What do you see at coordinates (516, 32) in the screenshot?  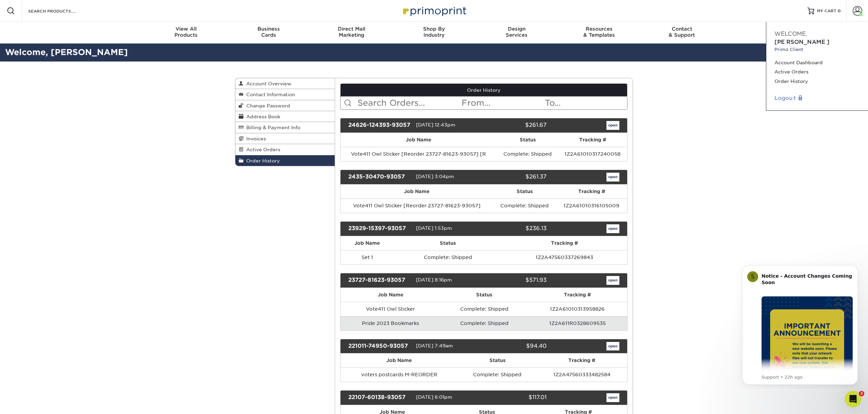 I see `div: Services` at bounding box center [516, 32].